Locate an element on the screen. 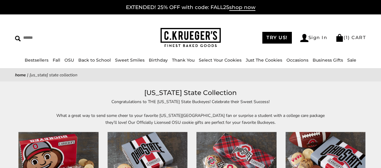  nav: breadcrumbs is located at coordinates (190, 75).